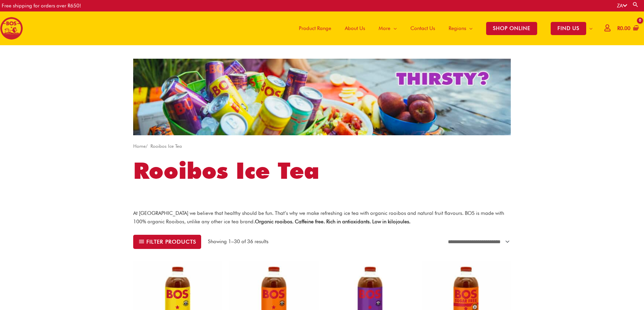 The height and width of the screenshot is (310, 644). Describe the element at coordinates (139, 146) in the screenshot. I see `a: Home` at that location.